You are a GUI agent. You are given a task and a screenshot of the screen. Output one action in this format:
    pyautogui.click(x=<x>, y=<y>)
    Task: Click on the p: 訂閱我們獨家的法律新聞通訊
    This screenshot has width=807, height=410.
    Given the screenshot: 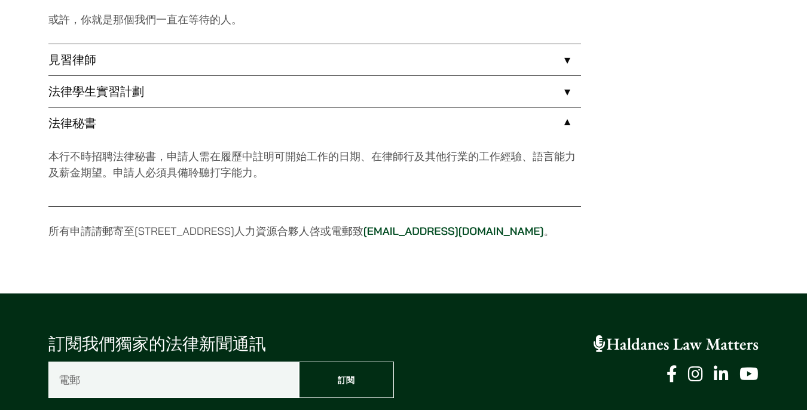 What is the action you would take?
    pyautogui.click(x=221, y=345)
    